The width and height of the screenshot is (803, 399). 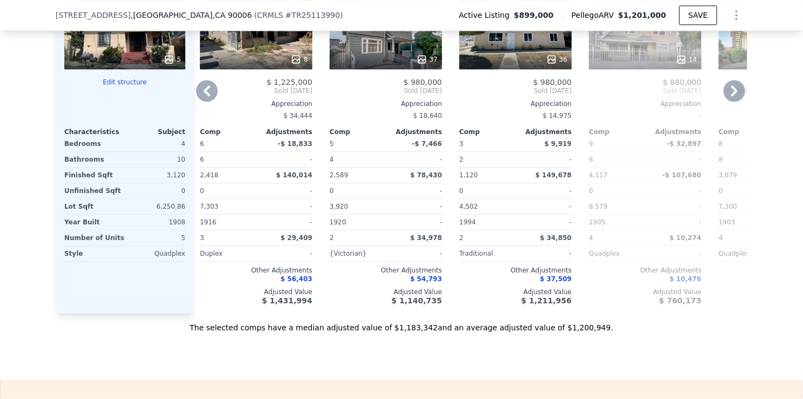 What do you see at coordinates (680, 300) in the screenshot?
I see `span: $ 760,173` at bounding box center [680, 300].